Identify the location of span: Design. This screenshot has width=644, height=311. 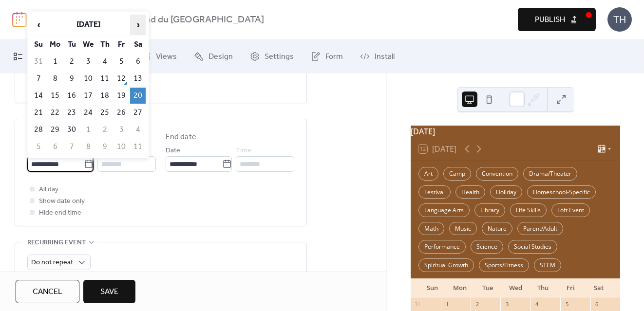
(221, 57).